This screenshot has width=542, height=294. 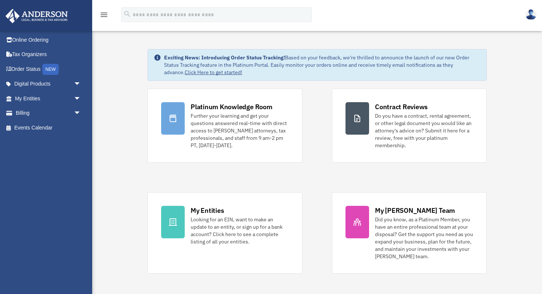 What do you see at coordinates (127, 14) in the screenshot?
I see `i: search` at bounding box center [127, 14].